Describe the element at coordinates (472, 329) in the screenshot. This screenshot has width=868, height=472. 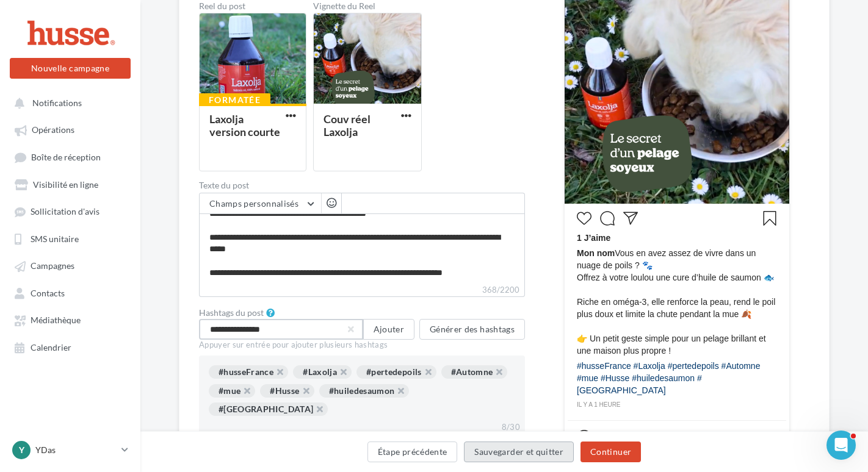
I see `button: Générer des hashtags` at that location.